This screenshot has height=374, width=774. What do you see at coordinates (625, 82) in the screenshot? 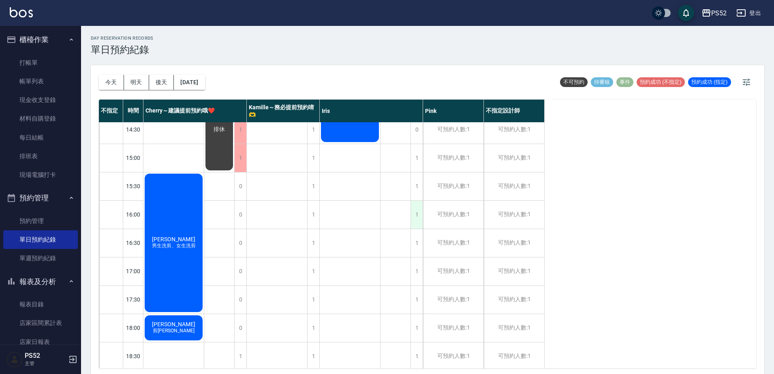
I see `span: 事件` at bounding box center [625, 82].